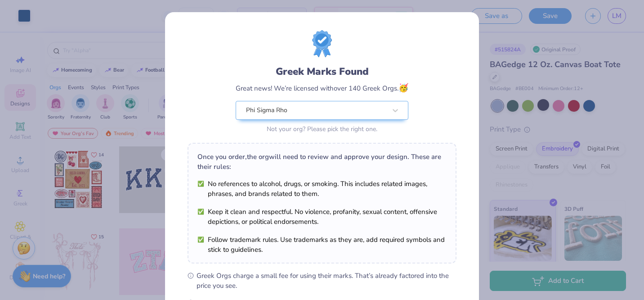  Describe the element at coordinates (322, 129) in the screenshot. I see `div: Not your org? Please pick the right one.` at that location.